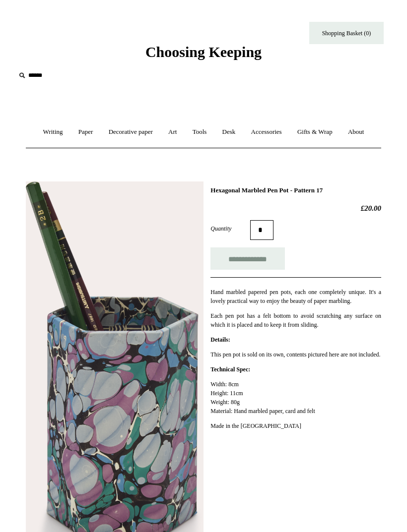 The width and height of the screenshot is (407, 532). I want to click on p: This pen pot is sold on its own, contents pictured here are not included., so click(296, 355).